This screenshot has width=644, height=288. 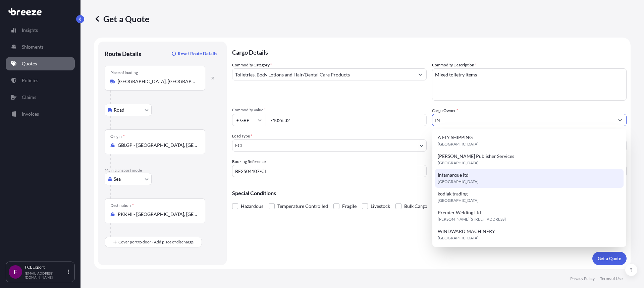 What do you see at coordinates (430, 193) in the screenshot?
I see `p: Special Conditions` at bounding box center [430, 193].